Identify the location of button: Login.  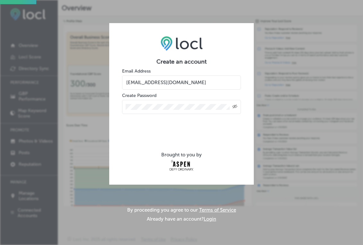
(210, 219).